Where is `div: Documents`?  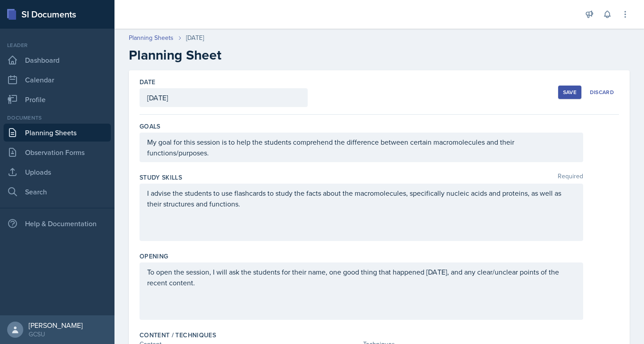
div: Documents is located at coordinates (57, 118).